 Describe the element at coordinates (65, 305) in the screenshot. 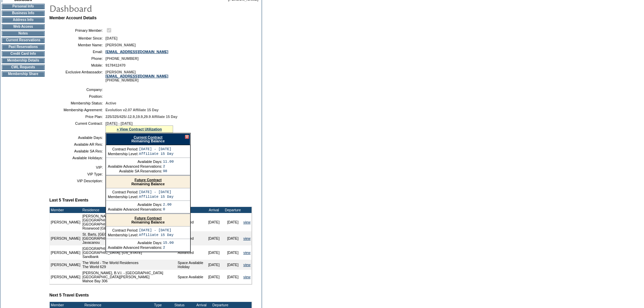

I see `td: Member` at that location.